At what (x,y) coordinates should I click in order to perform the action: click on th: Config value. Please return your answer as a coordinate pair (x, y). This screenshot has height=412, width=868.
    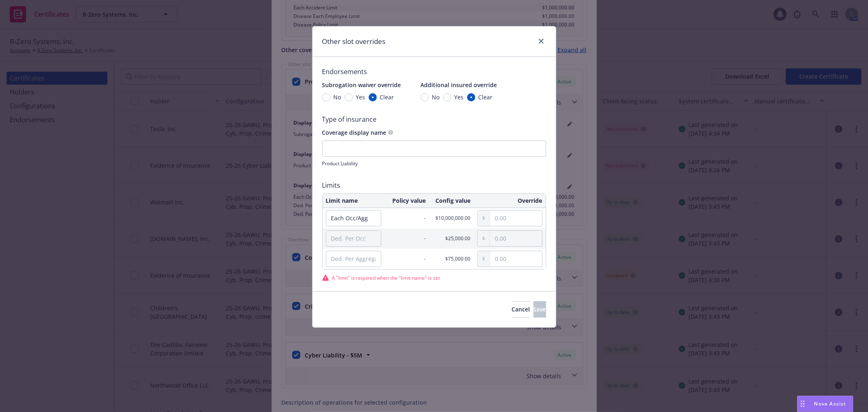
    Looking at the image, I should click on (451, 201).